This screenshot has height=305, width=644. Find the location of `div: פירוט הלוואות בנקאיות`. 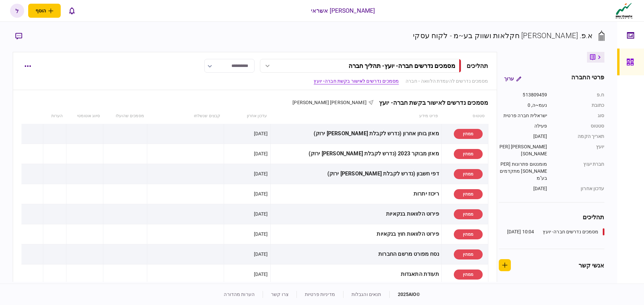

div: פירוט הלוואות בנקאיות is located at coordinates (356, 214).